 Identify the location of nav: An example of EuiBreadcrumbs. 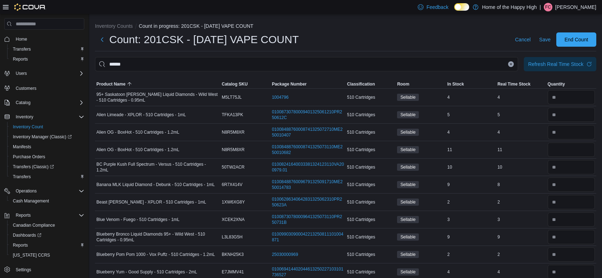
(345, 27).